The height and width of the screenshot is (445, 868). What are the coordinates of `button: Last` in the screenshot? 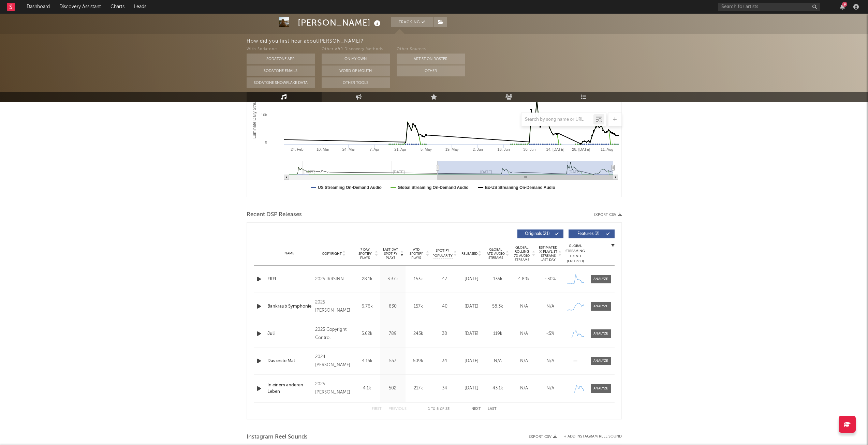 It's located at (492, 409).